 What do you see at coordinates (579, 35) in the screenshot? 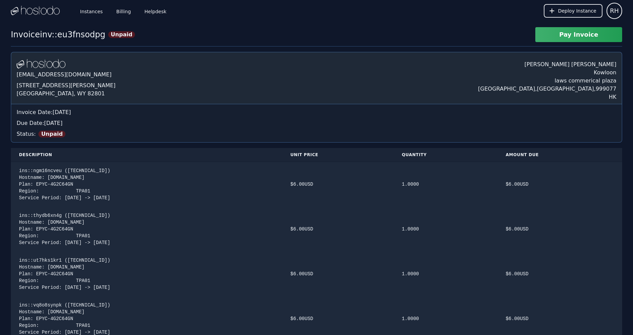
I see `button: Pay Invoice` at bounding box center [579, 35].